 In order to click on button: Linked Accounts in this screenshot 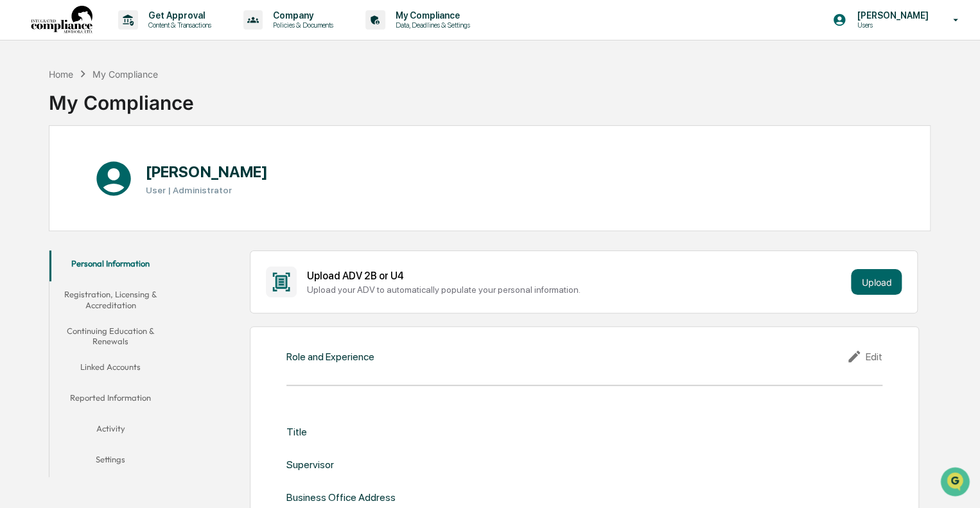, I will do `click(110, 369)`.